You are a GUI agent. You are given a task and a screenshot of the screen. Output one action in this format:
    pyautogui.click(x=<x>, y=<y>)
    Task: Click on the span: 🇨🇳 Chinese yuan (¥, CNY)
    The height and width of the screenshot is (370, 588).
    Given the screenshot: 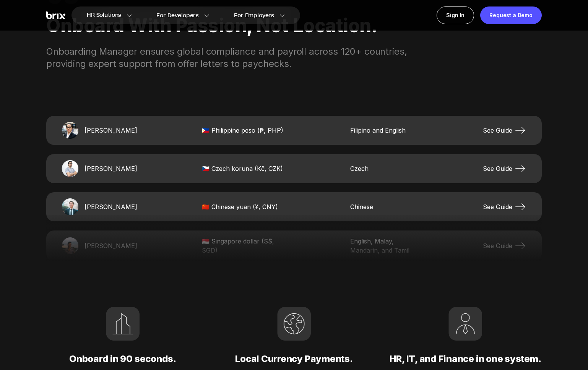 What is the action you would take?
    pyautogui.click(x=244, y=207)
    